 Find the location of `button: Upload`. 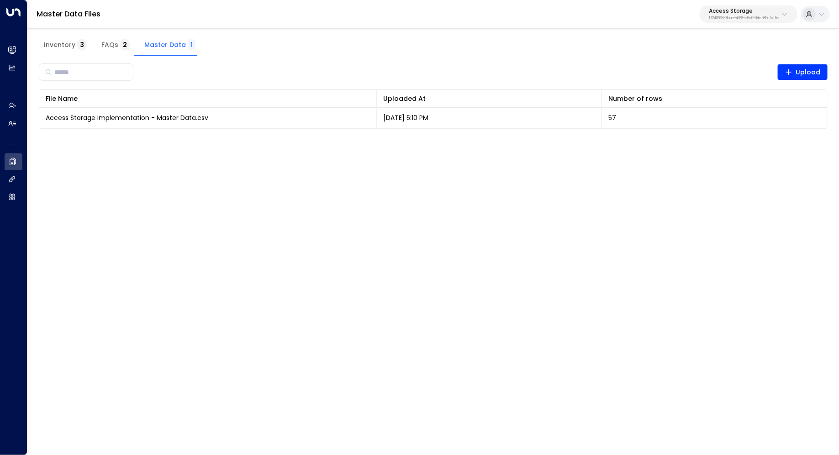

button: Upload is located at coordinates (803, 72).